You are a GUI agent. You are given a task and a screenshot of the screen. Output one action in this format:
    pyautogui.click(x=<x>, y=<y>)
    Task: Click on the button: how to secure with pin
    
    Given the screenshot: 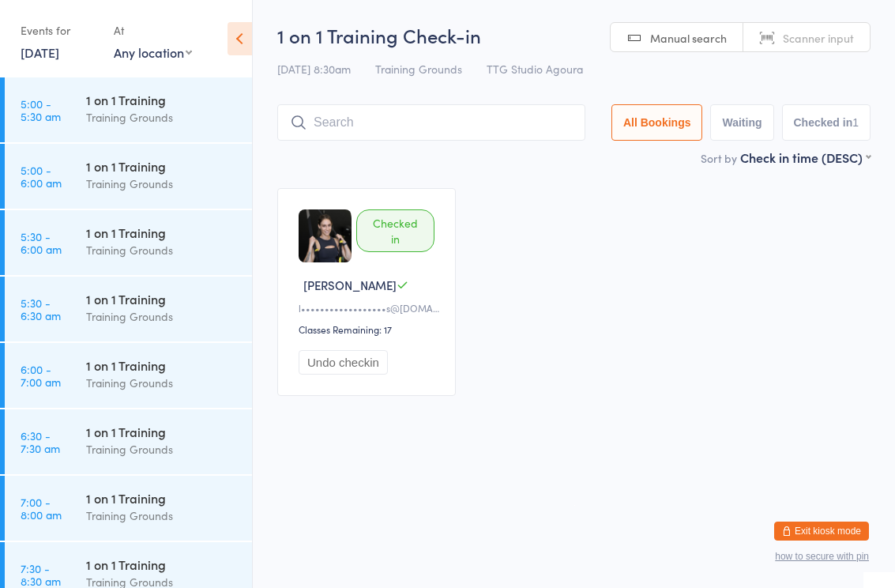 What is the action you would take?
    pyautogui.click(x=822, y=557)
    